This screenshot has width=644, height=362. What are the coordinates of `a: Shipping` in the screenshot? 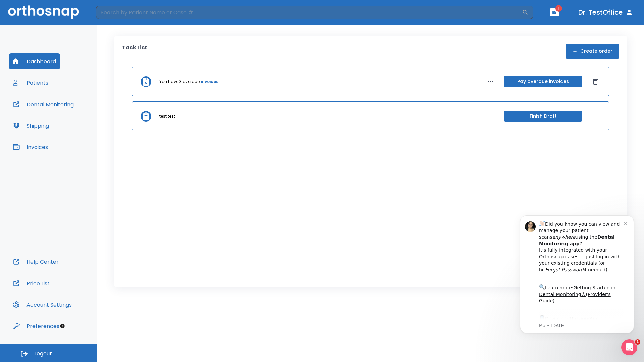 It's located at (31, 125).